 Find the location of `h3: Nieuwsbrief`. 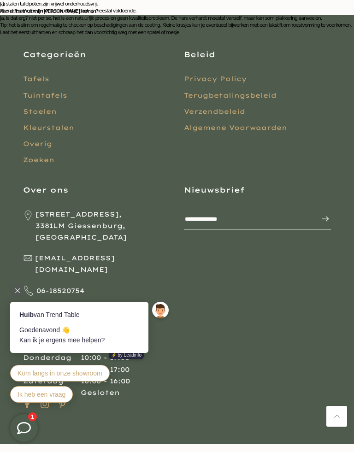

h3: Nieuwsbrief is located at coordinates (257, 190).